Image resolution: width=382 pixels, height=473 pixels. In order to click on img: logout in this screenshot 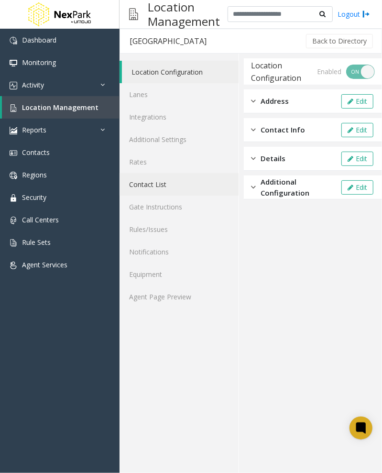, I will do `click(367, 14)`.